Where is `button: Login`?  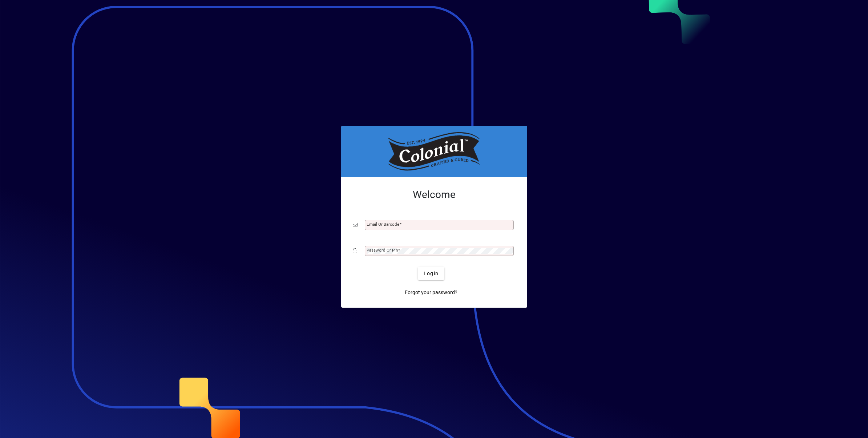 button: Login is located at coordinates (431, 273).